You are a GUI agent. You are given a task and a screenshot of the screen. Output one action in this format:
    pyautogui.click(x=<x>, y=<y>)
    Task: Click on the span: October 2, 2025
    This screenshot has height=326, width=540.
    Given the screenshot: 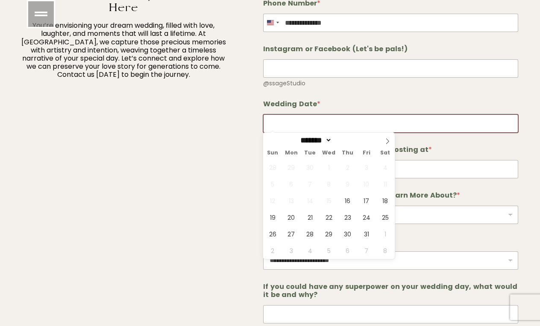 What is the action you would take?
    pyautogui.click(x=347, y=167)
    